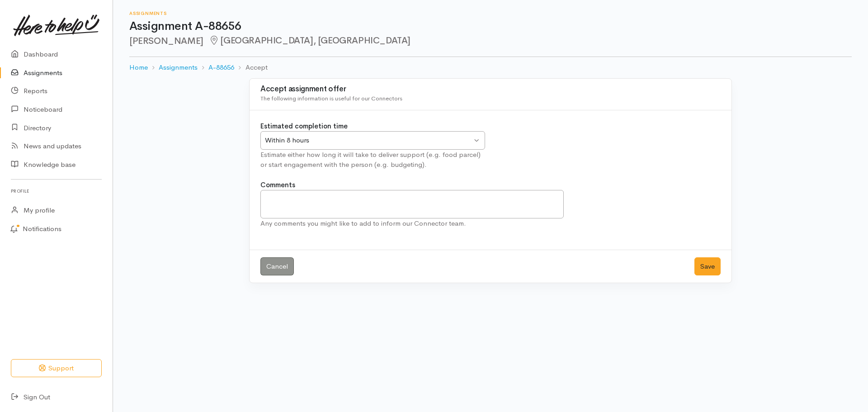 The image size is (868, 412). Describe the element at coordinates (56, 368) in the screenshot. I see `button: Support` at that location.